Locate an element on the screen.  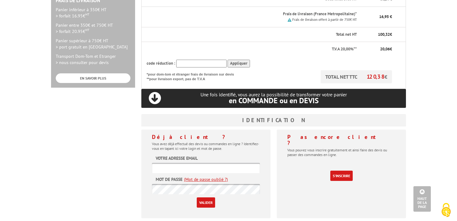
input: Valider is located at coordinates (206, 203).